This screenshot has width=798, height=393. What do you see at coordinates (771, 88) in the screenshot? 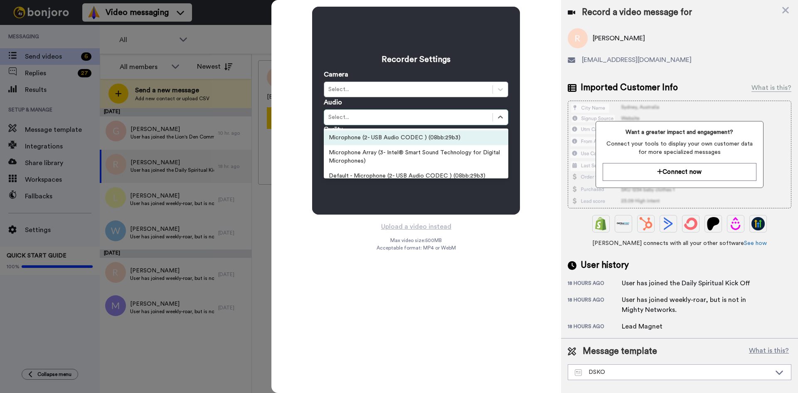
I see `div: What is this?` at bounding box center [771, 88].